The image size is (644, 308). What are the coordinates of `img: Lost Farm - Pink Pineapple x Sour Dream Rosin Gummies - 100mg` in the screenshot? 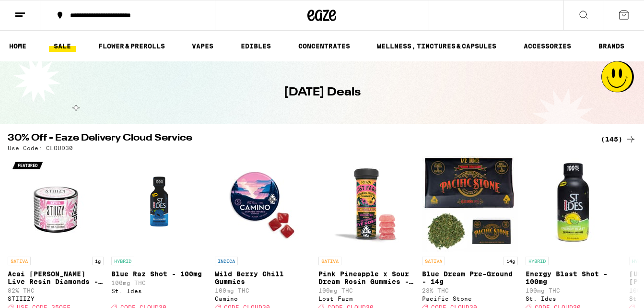 It's located at (367, 204).